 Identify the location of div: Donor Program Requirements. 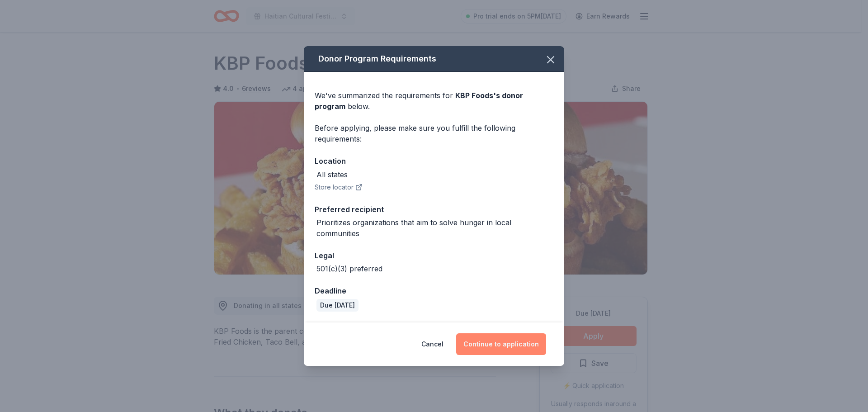
(434, 59).